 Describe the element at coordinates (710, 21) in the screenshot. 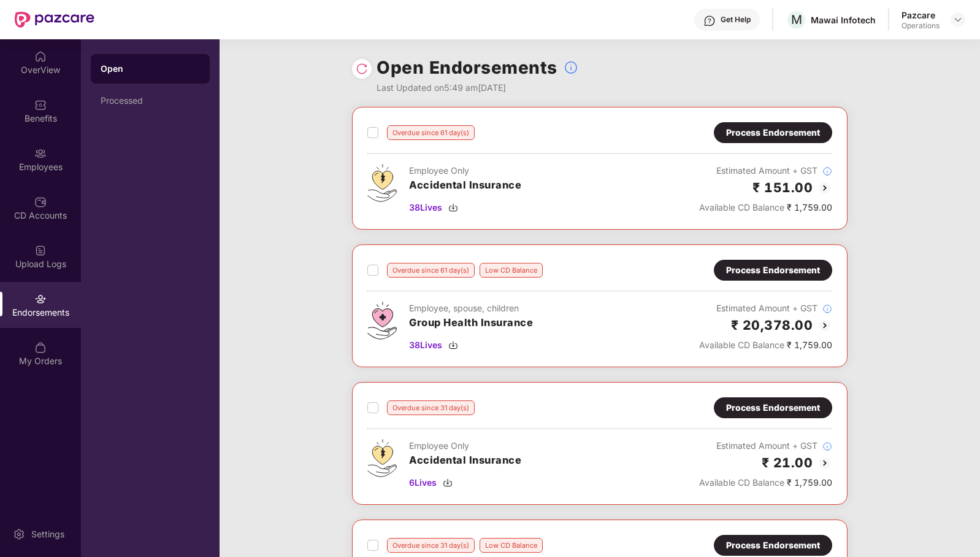

I see `img: svg+xml;base64,PHN2ZyBpZD0iSGVscC0zMngzMiIgeG1sbnM9Imh0dHA6Ly93d3cudzMub3JnLzIwMDAvc3ZnIiB3aWR0aD...` at that location.